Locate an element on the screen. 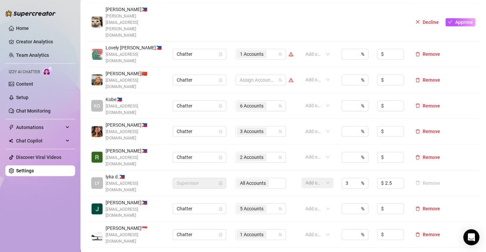 Image resolution: width=486 pixels, height=252 pixels. a: Discover Viral Videos is located at coordinates (39, 157).